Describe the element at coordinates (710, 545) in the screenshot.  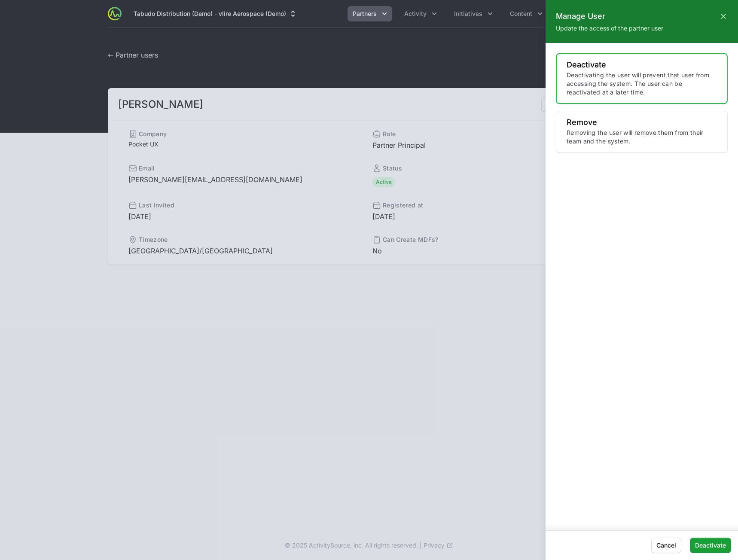
I see `button: Deactivate` at that location.